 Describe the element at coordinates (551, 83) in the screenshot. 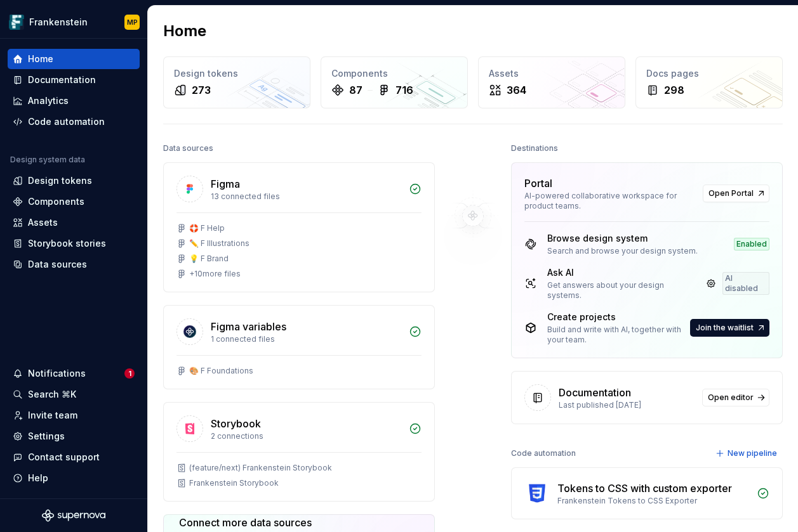

I see `a: Assets364` at that location.